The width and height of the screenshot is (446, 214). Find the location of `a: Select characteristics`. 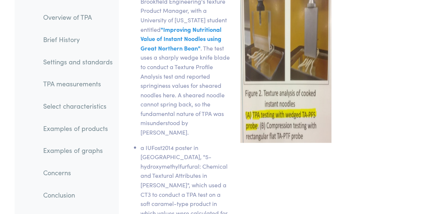

a: Select characteristics is located at coordinates (78, 106).